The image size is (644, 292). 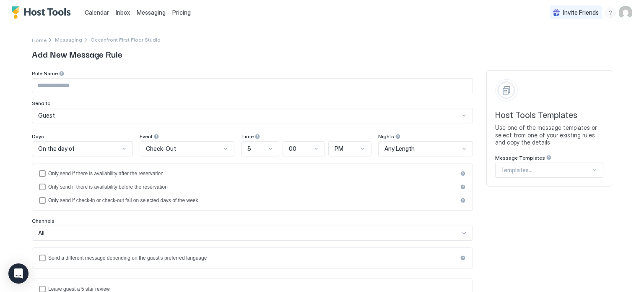 What do you see at coordinates (253, 187) in the screenshot?
I see `div: Only send if there is availability before the reservation` at bounding box center [253, 187].